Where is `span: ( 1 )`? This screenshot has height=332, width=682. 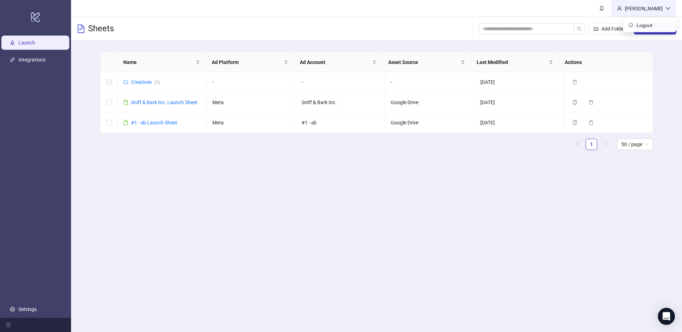
span: ( 1 ) is located at coordinates (157, 82).